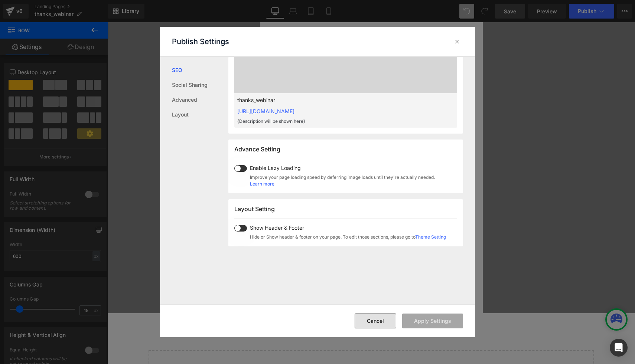 The width and height of the screenshot is (635, 364). What do you see at coordinates (348, 228) in the screenshot?
I see `span: Show Header & Footer` at bounding box center [348, 228].